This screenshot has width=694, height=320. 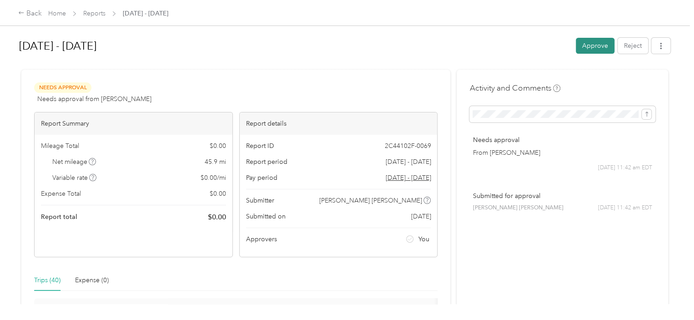 What do you see at coordinates (408, 146) in the screenshot?
I see `span: 2C44102F-0069` at bounding box center [408, 146].